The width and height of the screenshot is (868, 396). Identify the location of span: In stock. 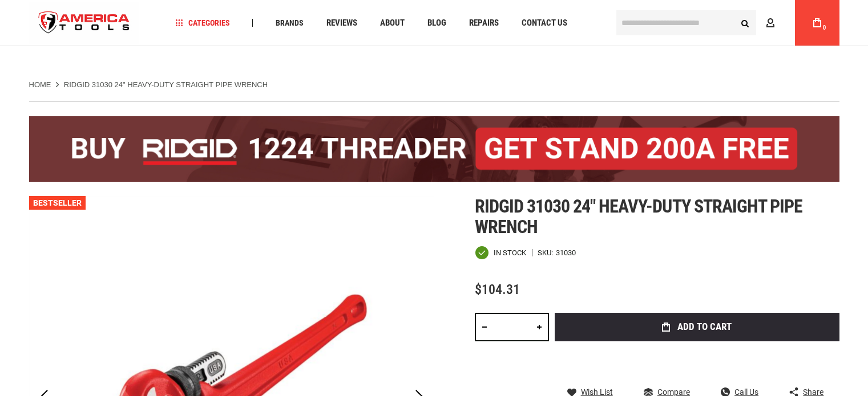
(510, 252).